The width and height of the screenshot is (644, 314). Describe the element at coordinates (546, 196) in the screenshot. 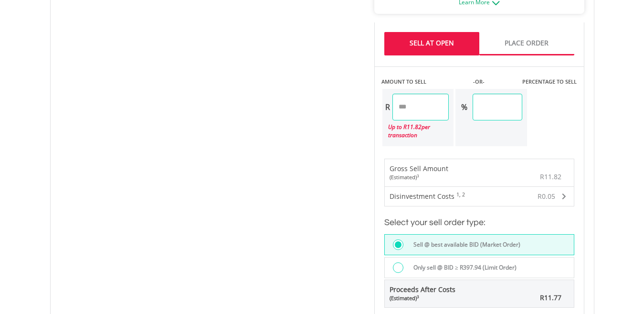

I see `span: R0.05` at that location.